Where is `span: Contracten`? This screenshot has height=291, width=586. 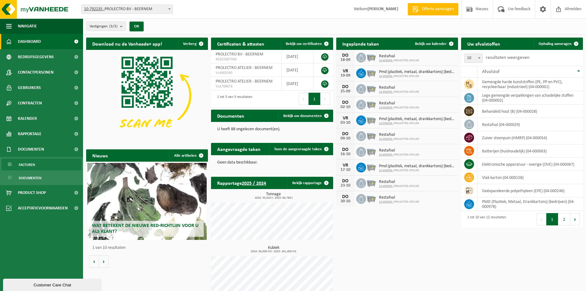 span: Contracten is located at coordinates (30, 103).